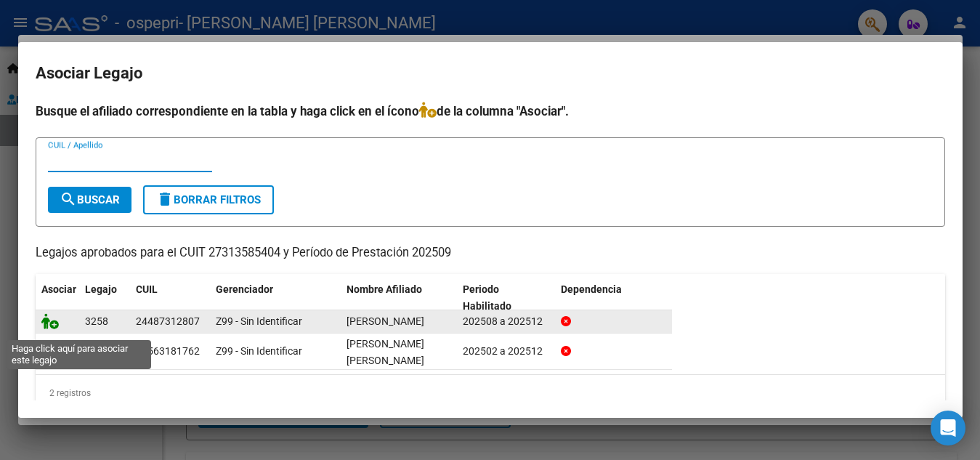  Describe the element at coordinates (208, 200) in the screenshot. I see `button: Borrar Filtros` at that location.